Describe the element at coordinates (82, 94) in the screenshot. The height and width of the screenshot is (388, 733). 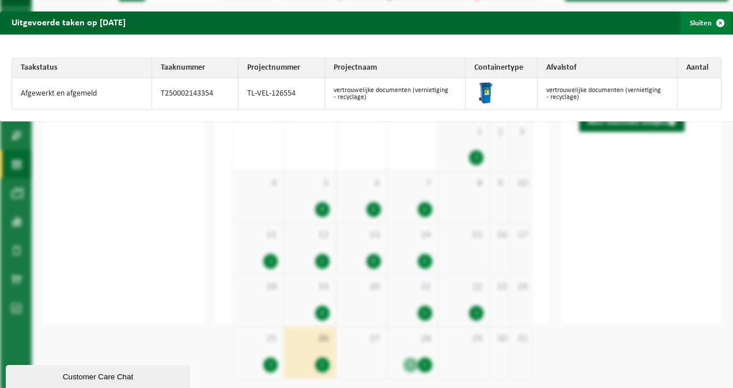
I see `td: Afgewerkt en afgemeld` at that location.